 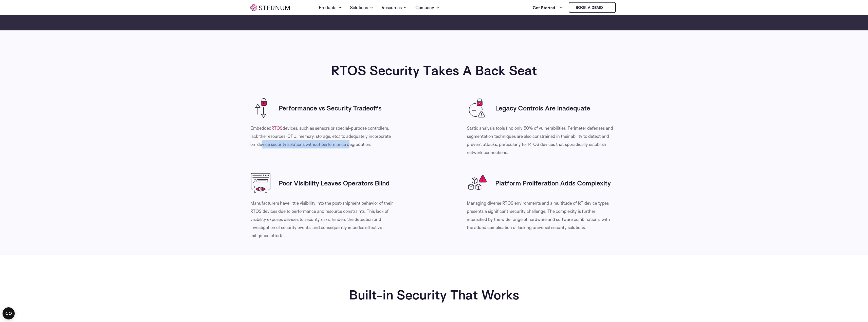 What do you see at coordinates (427, 7) in the screenshot?
I see `a: Company` at bounding box center [427, 7].